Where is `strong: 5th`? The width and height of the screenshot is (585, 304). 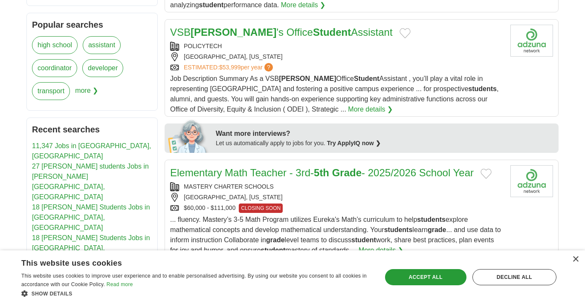 strong: 5th is located at coordinates (321, 173).